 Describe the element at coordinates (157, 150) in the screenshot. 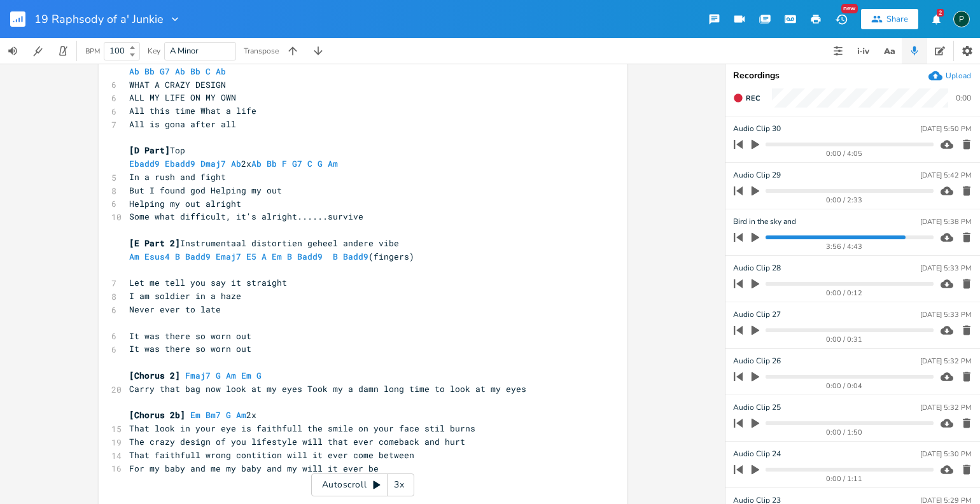

I see `span: Top` at that location.